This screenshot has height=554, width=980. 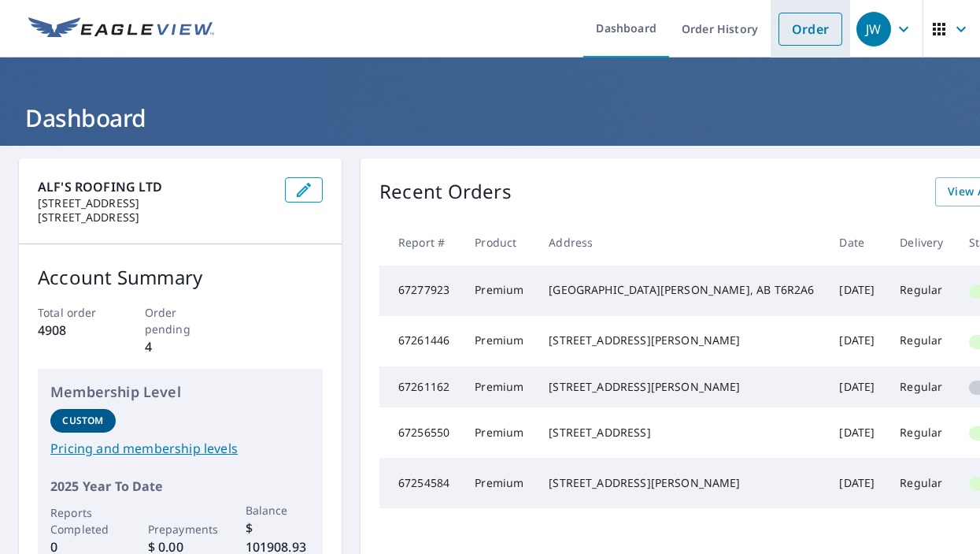 What do you see at coordinates (83, 421) in the screenshot?
I see `p: Custom` at bounding box center [83, 421].